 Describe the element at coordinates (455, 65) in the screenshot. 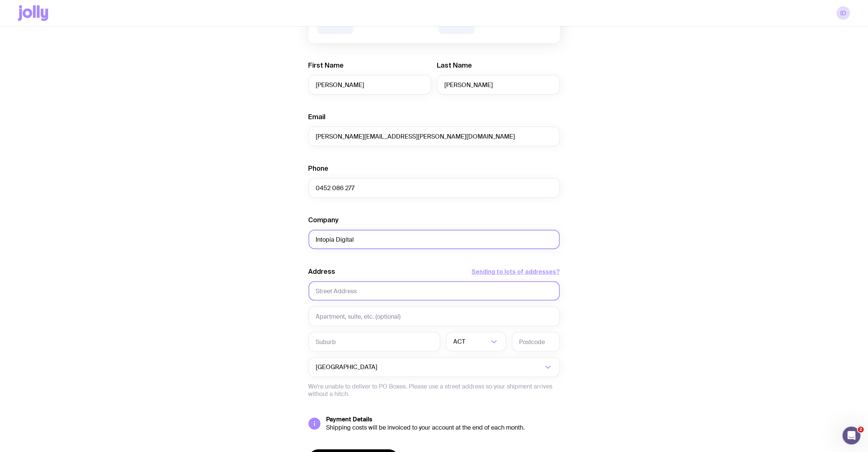

I see `label: Last Name` at that location.